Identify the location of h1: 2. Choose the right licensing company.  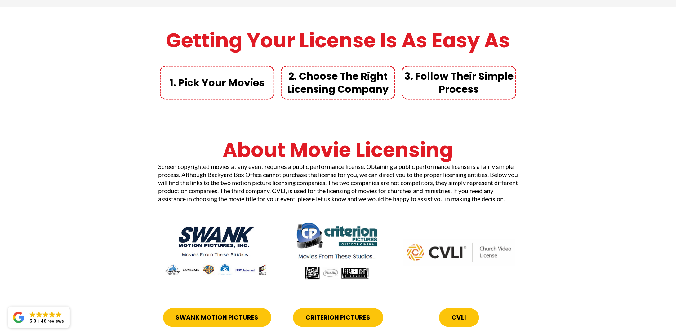
(338, 83).